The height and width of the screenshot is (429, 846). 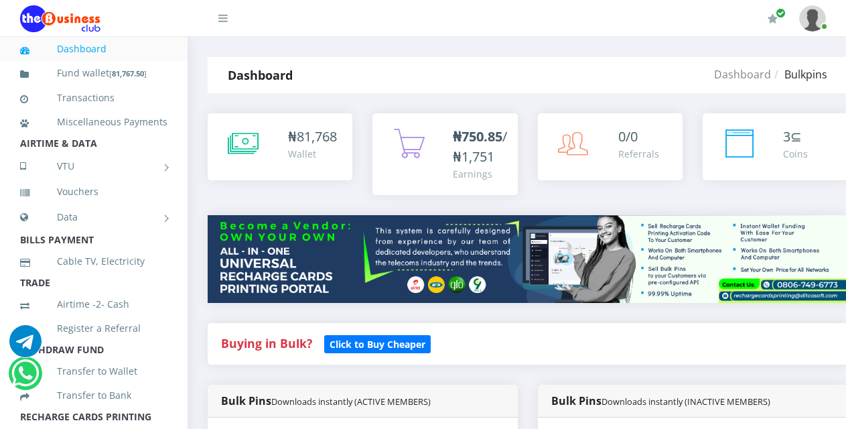 I want to click on span: 0/0, so click(x=627, y=136).